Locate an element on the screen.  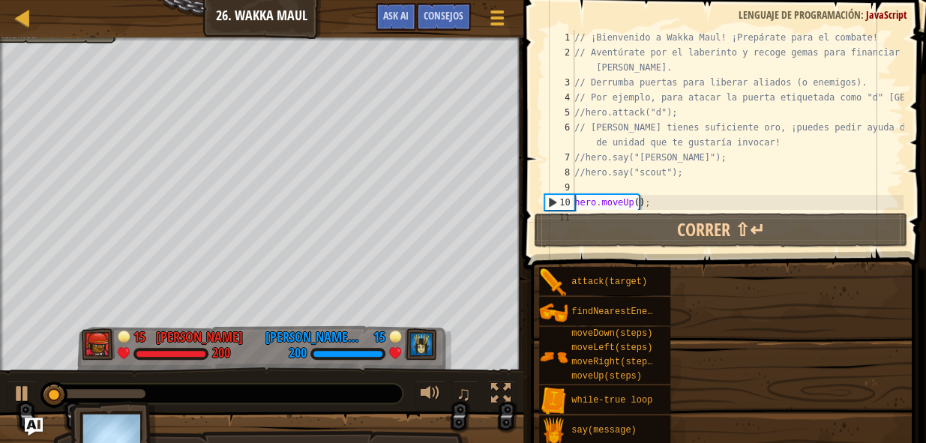
span: attack(target) is located at coordinates (609, 282).